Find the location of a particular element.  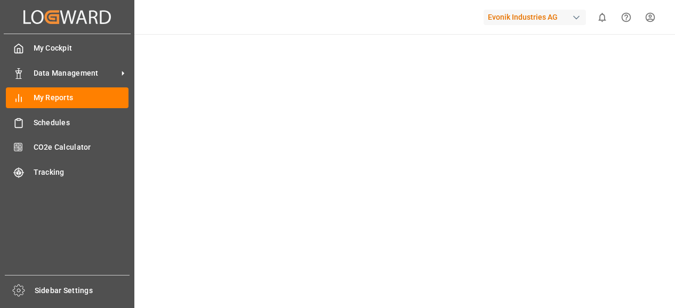

span: CO2e Calculator is located at coordinates (81, 147).